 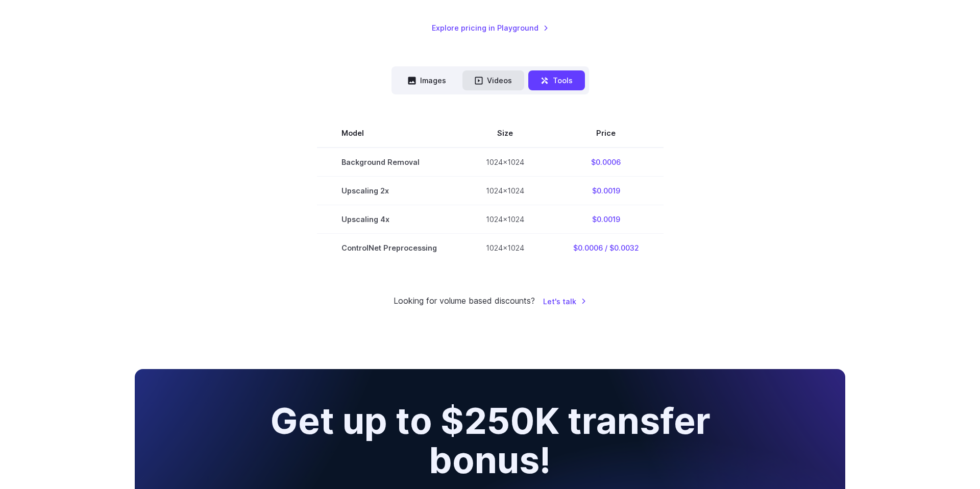 What do you see at coordinates (606, 133) in the screenshot?
I see `th: Price` at bounding box center [606, 133].